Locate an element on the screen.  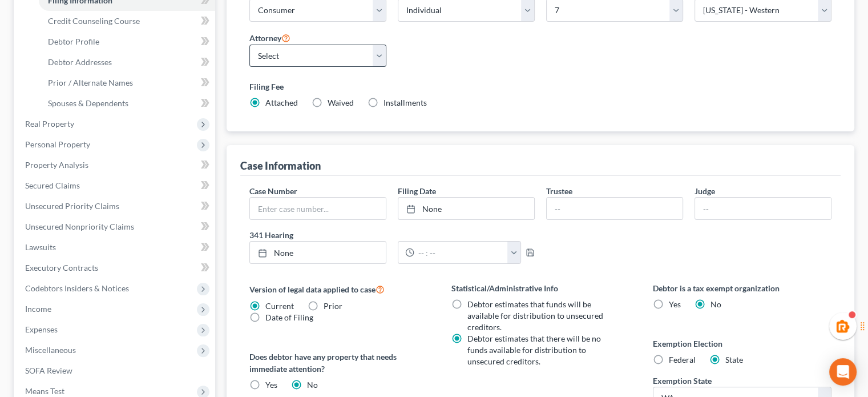
span: Personal Property is located at coordinates (58, 144).